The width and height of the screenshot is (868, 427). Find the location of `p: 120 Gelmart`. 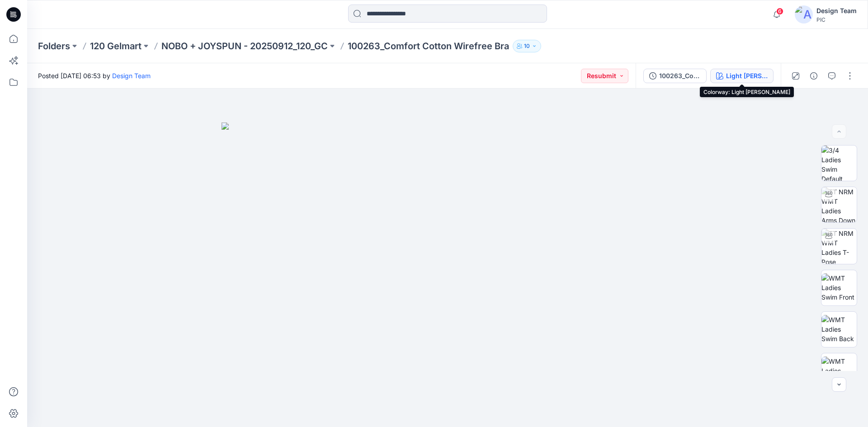

p: 120 Gelmart is located at coordinates (116, 46).